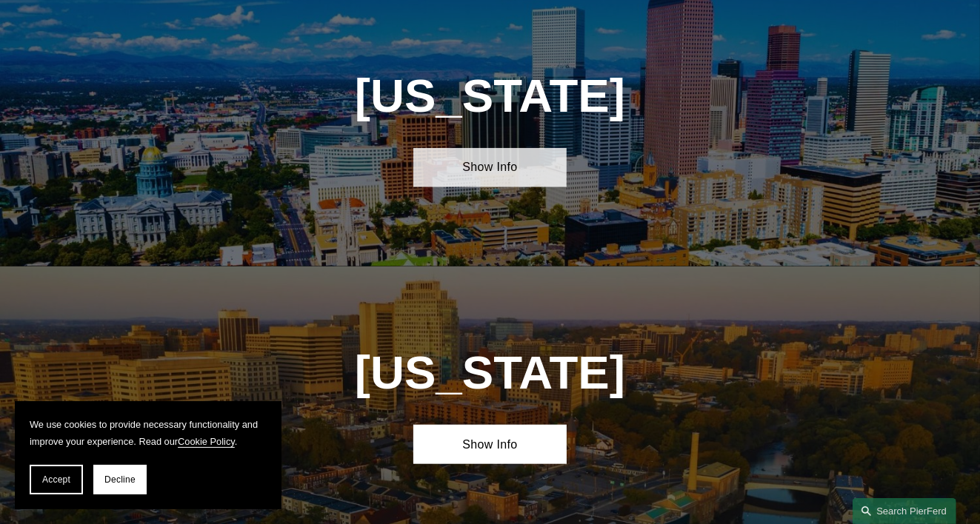 The width and height of the screenshot is (980, 524). Describe the element at coordinates (904, 511) in the screenshot. I see `a: Search this site` at that location.